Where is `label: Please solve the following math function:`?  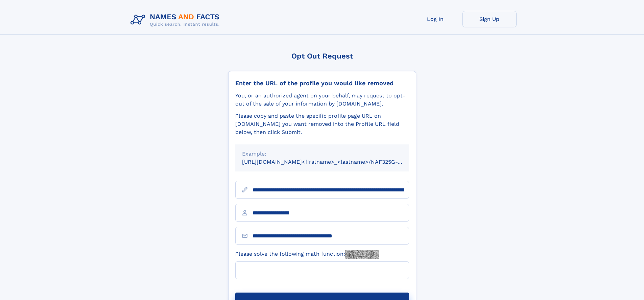
label: Please solve the following math function: is located at coordinates (307, 255).